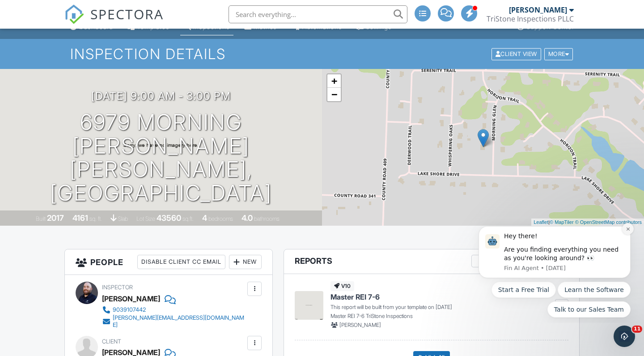 The height and width of the screenshot is (356, 644). I want to click on div: Client View, so click(516, 54).